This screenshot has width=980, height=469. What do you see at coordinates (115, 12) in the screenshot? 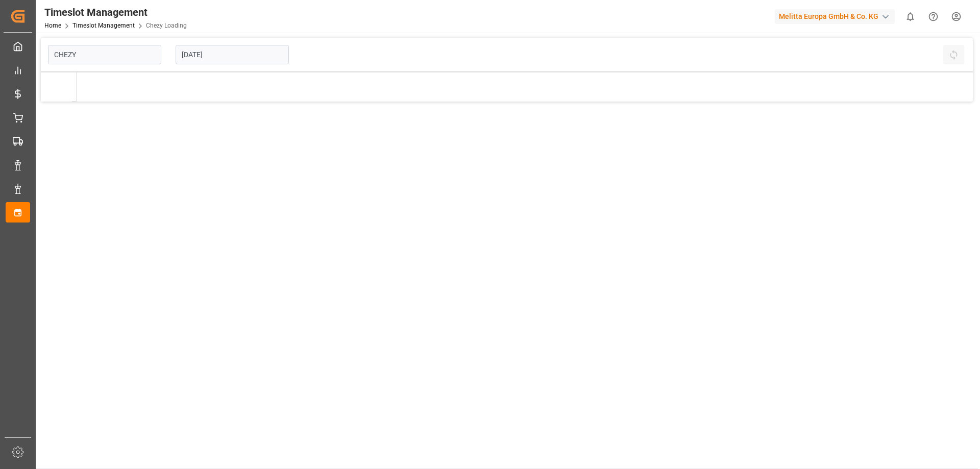
I see `div: Timeslot Management` at bounding box center [115, 12].